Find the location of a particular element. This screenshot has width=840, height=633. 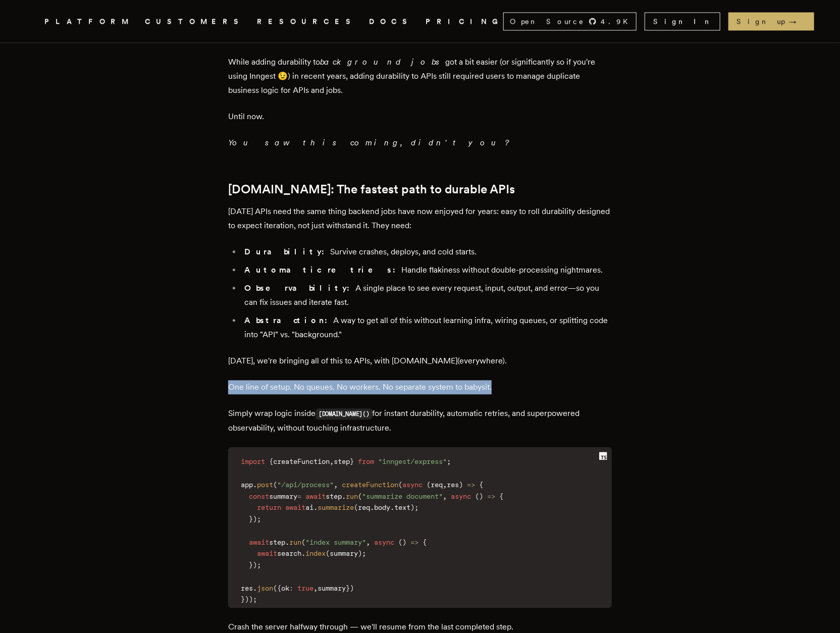

span: "summarize document" is located at coordinates (402, 496).